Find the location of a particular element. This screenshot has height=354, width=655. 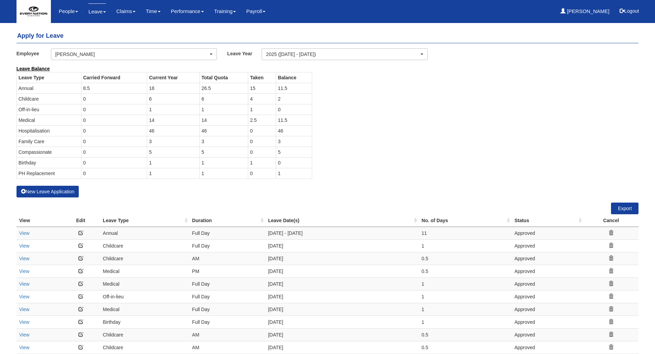

td: 11 is located at coordinates (465, 233).